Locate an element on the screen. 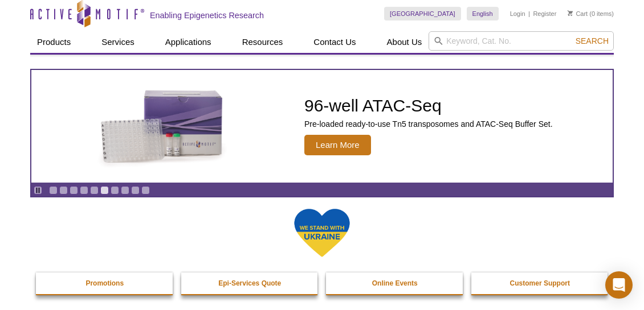 The image size is (644, 310). a: Login is located at coordinates (517, 13).